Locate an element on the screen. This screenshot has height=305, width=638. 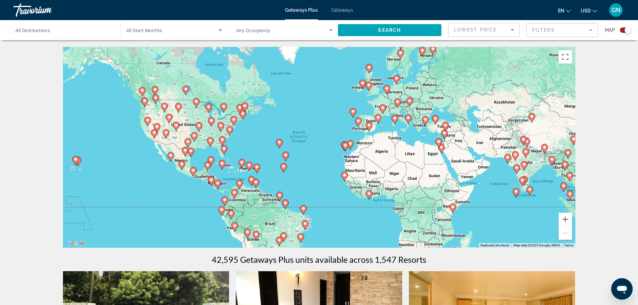
button: Zoom out is located at coordinates (565, 233).